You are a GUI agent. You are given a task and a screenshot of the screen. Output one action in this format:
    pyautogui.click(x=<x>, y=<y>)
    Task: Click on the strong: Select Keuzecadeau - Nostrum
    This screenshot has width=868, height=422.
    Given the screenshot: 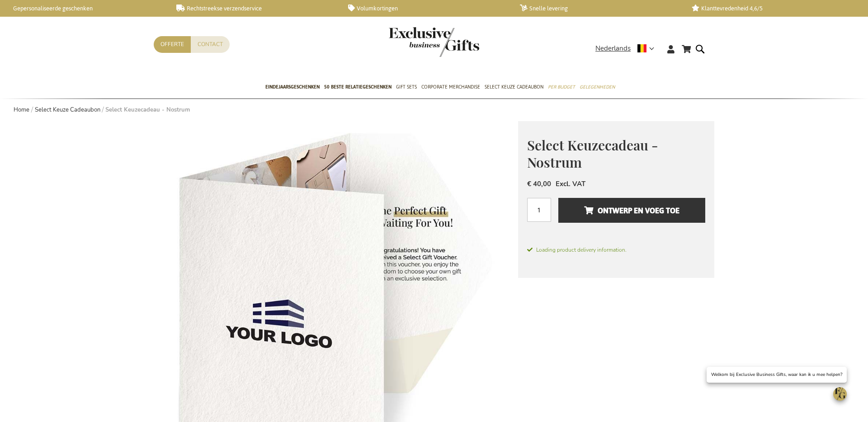 What is the action you would take?
    pyautogui.click(x=147, y=110)
    